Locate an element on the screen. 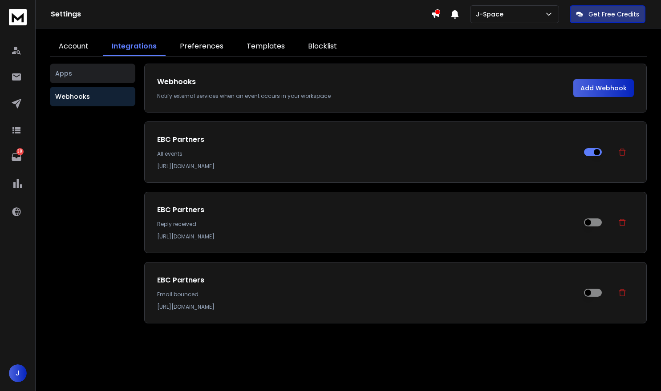 The height and width of the screenshot is (391, 661). h1: Webhooks is located at coordinates (365, 82).